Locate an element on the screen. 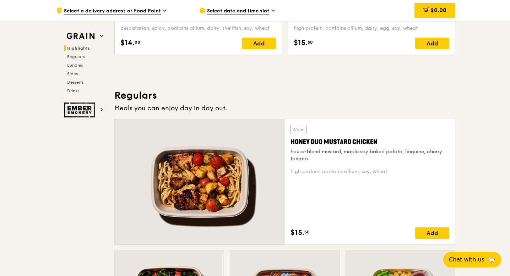 This screenshot has width=510, height=276. span: 00 is located at coordinates (137, 42).